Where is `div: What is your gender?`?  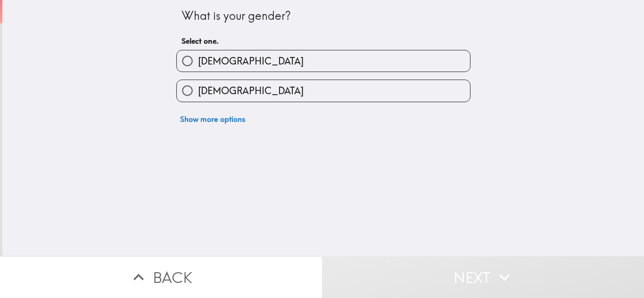
div: What is your gender? is located at coordinates (323, 16).